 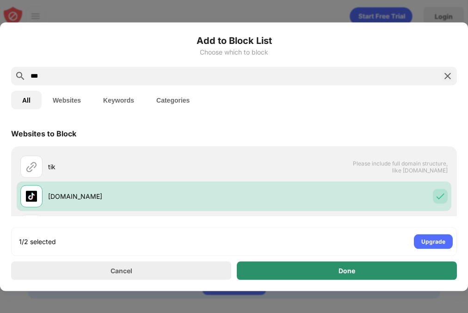 What do you see at coordinates (234, 40) in the screenshot?
I see `h6: Add to Block List` at bounding box center [234, 40].